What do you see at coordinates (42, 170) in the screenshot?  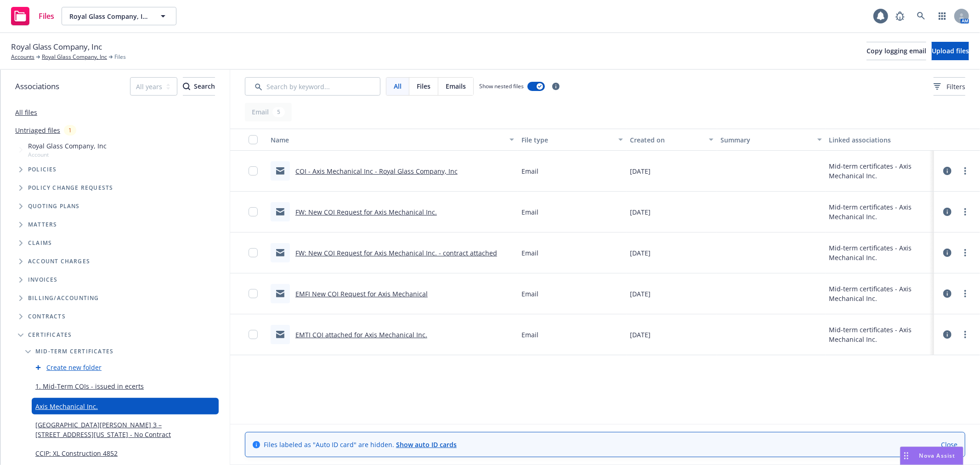 I see `span: Policies` at bounding box center [42, 170].